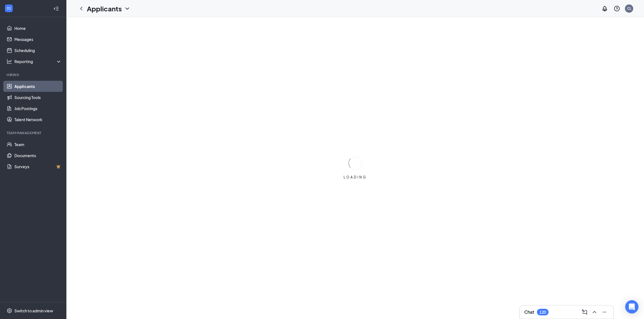  I want to click on div: CL, so click(629, 8).